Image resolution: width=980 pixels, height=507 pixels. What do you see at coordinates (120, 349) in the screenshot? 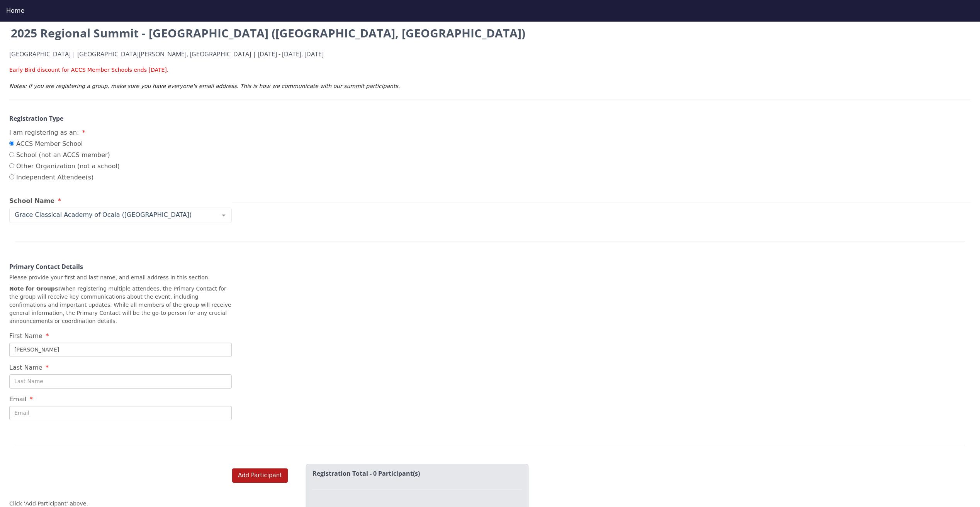
I see `input: First Name` at bounding box center [120, 349].